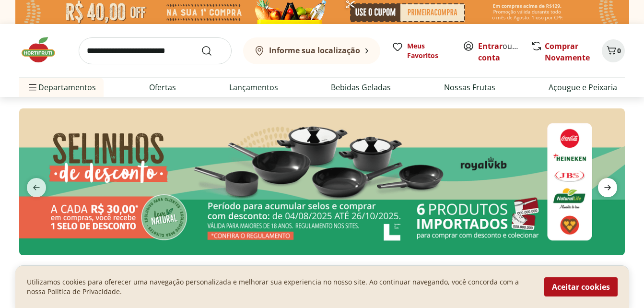  What do you see at coordinates (340, 274) in the screenshot?
I see `button: Go to page 7 from fs-carousel` at bounding box center [340, 274].